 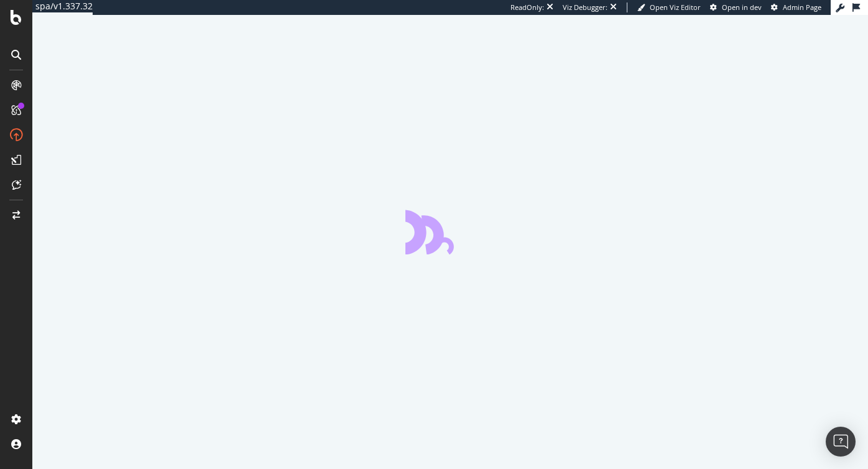 I want to click on div: ReadOnly:, so click(x=527, y=8).